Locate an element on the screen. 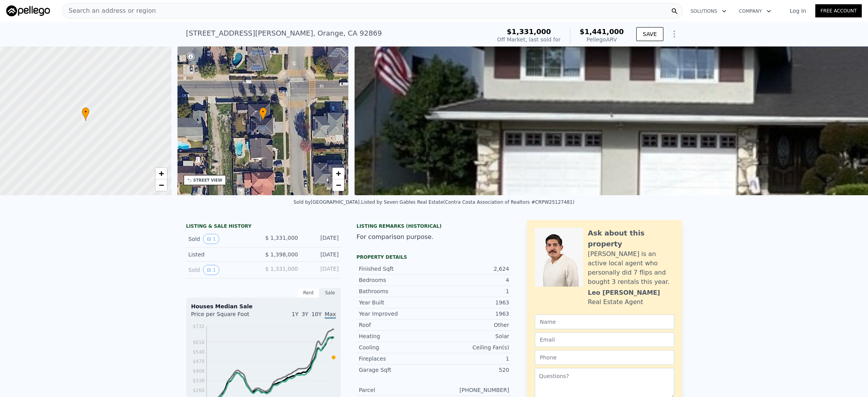 The width and height of the screenshot is (868, 397). input: Name is located at coordinates (605, 322).